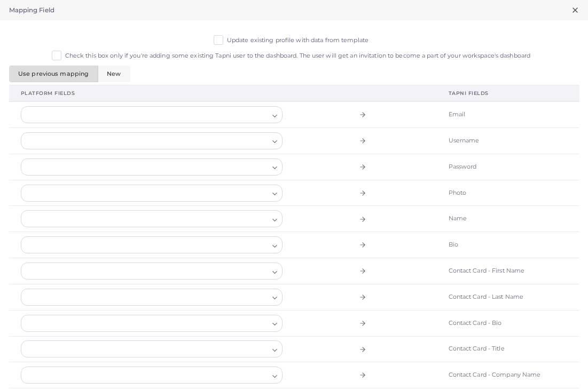 Image resolution: width=588 pixels, height=390 pixels. What do you see at coordinates (496, 141) in the screenshot?
I see `td: Username` at bounding box center [496, 141].